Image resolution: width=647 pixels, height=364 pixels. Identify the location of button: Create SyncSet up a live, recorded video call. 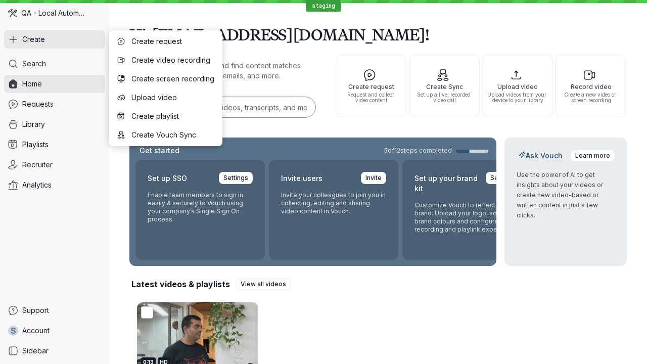
(445, 86).